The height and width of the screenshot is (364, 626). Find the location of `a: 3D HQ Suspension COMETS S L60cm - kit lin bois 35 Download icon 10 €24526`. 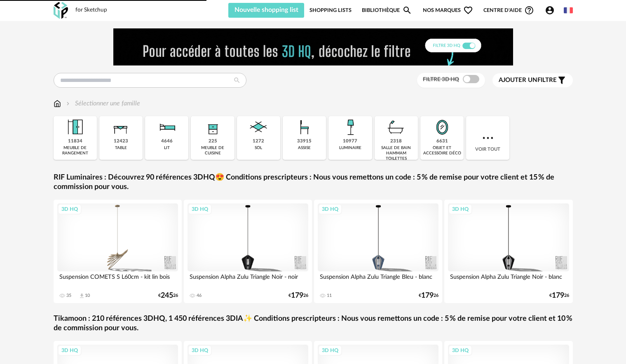

a: 3D HQ Suspension COMETS S L60cm - kit lin bois 35 Download icon 10 €24526 is located at coordinates (118, 251).